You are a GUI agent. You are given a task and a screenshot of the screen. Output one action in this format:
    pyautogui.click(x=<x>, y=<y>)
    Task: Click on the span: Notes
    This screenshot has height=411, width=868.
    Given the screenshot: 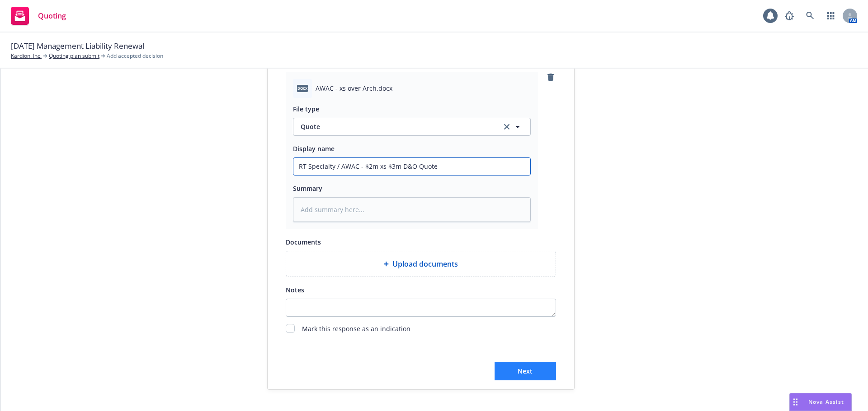 What is the action you would take?
    pyautogui.click(x=295, y=290)
    